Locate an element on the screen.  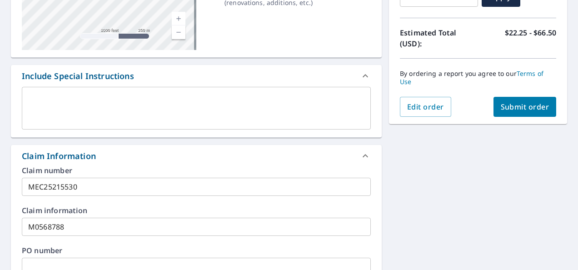
a: Current Level 15, Zoom Out is located at coordinates (179, 32).